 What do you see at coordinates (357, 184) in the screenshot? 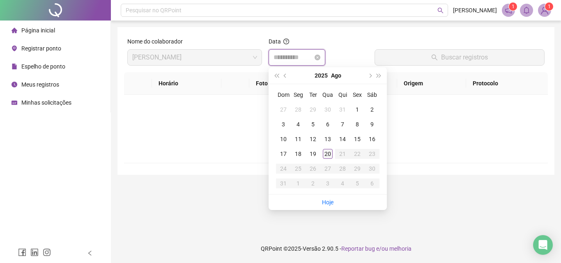
I see `td: 2025-09-05` at bounding box center [357, 184].